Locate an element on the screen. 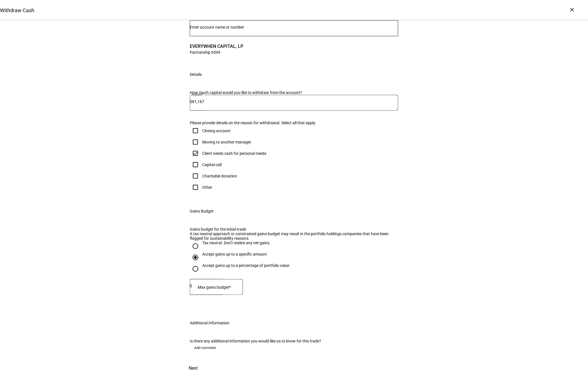  div: Accept gains up to a specific amount is located at coordinates (235, 254).